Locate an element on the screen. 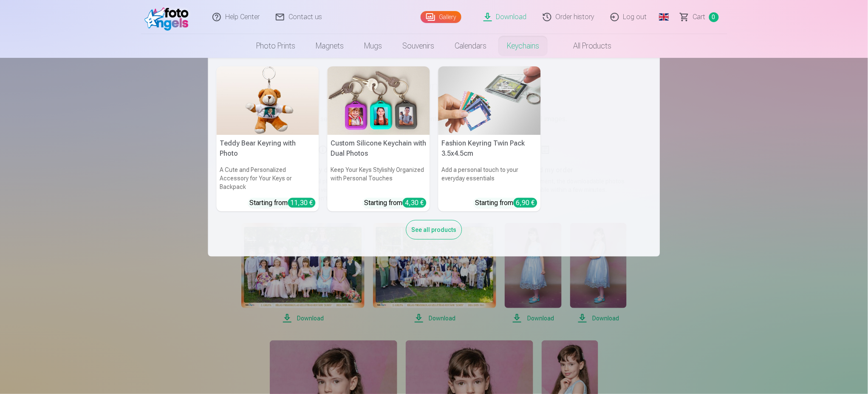  a: Fashion Keyring Twin Pack 3.5x4.5cmFashion Keyring Twin Pack 3.5x4.5cmAdd a personal touch to you... is located at coordinates (489, 138).